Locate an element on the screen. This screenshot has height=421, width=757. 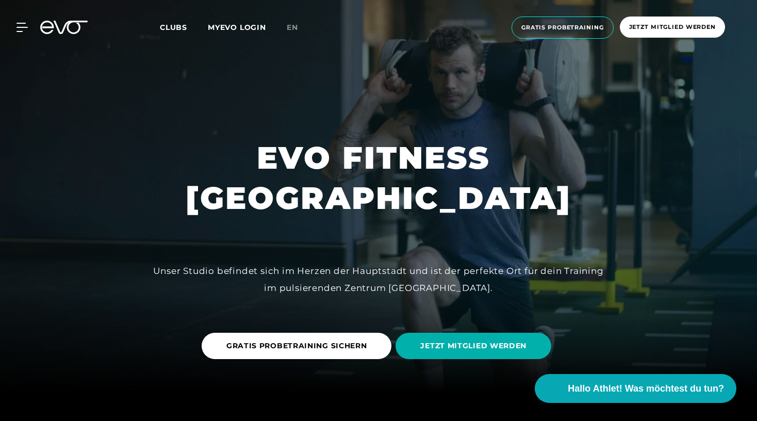
span: JETZT MITGLIED WERDEN is located at coordinates (474, 346).